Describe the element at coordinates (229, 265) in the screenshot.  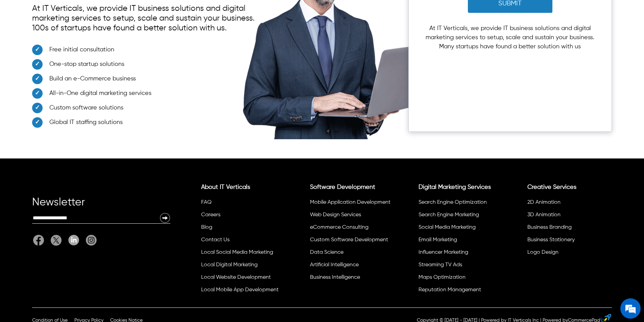
I see `a: Local Digital Marketing` at that location.